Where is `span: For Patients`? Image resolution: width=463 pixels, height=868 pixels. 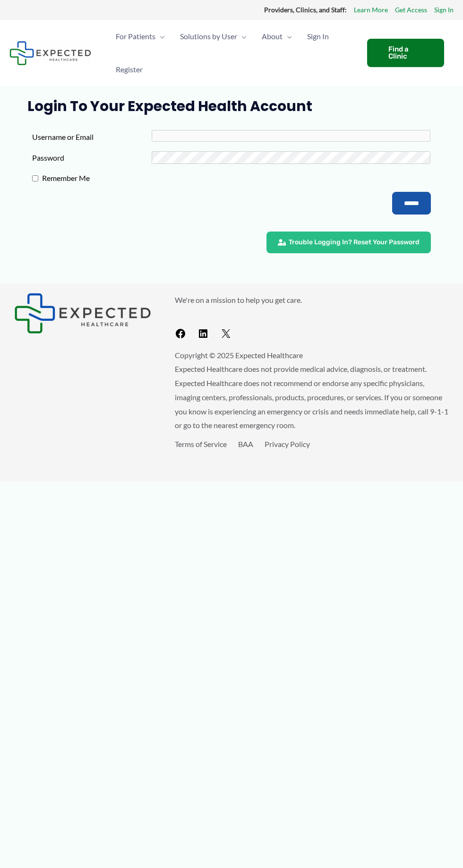
span: For Patients is located at coordinates (136, 36).